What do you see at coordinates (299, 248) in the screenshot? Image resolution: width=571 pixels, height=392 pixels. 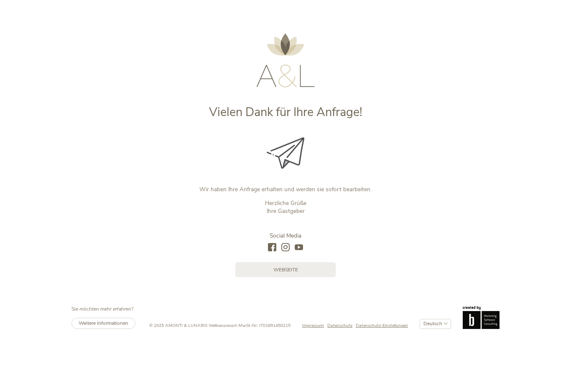 I see `a: youtube` at bounding box center [299, 248].